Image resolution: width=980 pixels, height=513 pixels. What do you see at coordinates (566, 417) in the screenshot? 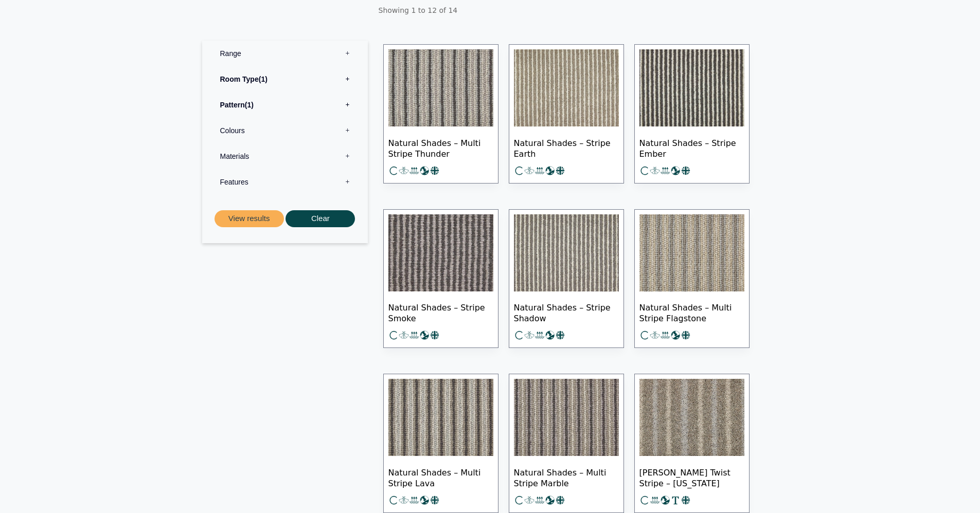
I see `img: stripe marble warm grey` at bounding box center [566, 417].